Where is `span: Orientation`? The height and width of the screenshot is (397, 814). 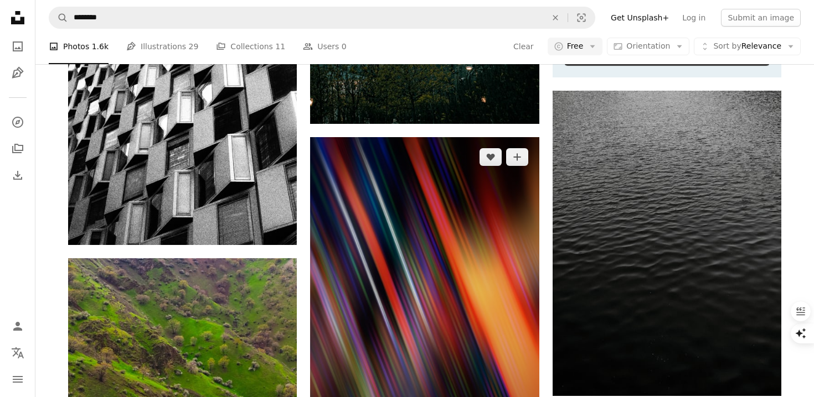
span: Orientation is located at coordinates (648, 46).